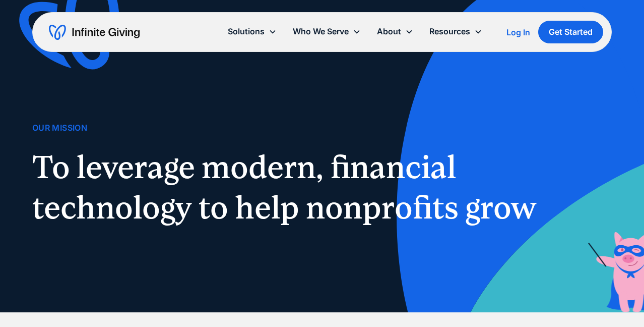  What do you see at coordinates (518, 32) in the screenshot?
I see `div: Log In` at bounding box center [518, 32].